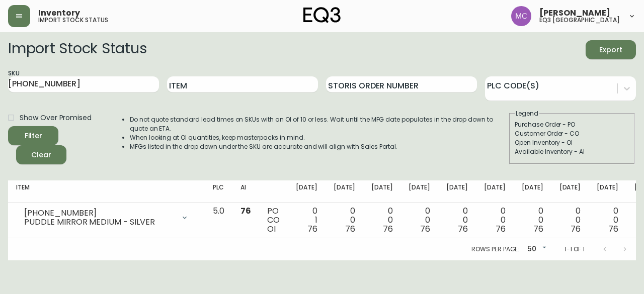  What do you see at coordinates (271, 229) in the screenshot?
I see `span: OI` at bounding box center [271, 229].